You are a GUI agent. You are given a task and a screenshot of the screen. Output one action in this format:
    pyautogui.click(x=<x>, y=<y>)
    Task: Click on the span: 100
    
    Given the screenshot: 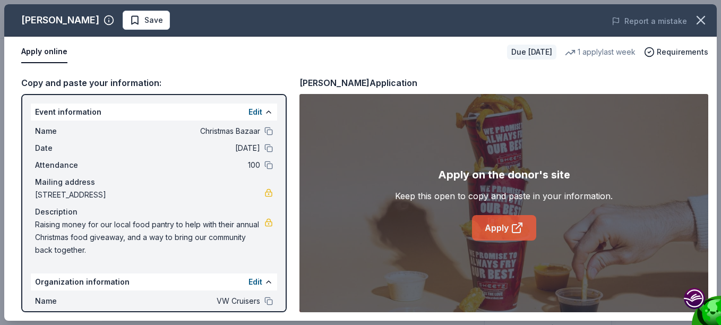 What is the action you would take?
    pyautogui.click(x=183, y=165)
    